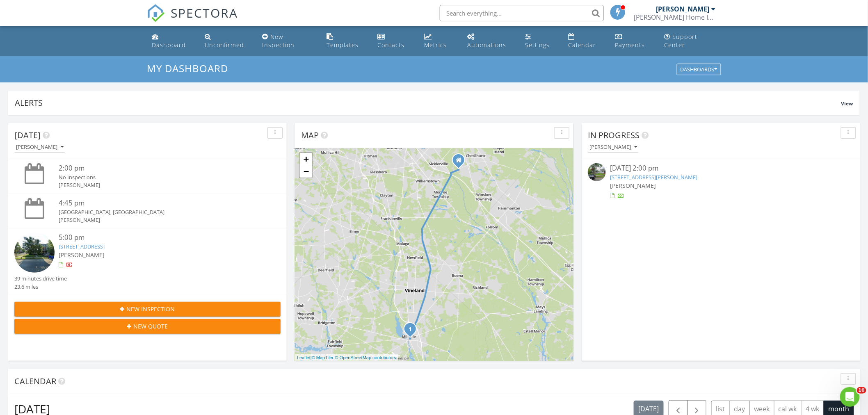  I want to click on a: Settings, so click(540, 41).